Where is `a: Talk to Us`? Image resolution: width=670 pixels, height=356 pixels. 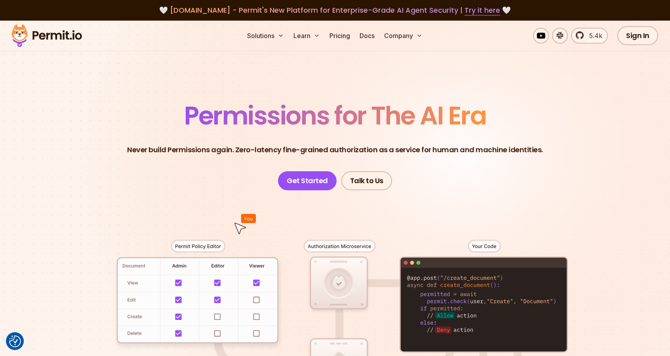 a: Talk to Us is located at coordinates (367, 181).